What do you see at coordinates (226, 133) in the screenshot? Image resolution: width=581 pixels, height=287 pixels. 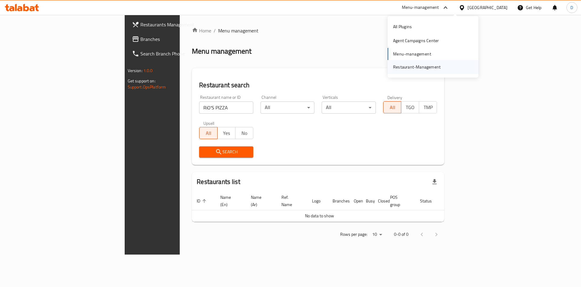 I see `span: Yes` at bounding box center [226, 133].